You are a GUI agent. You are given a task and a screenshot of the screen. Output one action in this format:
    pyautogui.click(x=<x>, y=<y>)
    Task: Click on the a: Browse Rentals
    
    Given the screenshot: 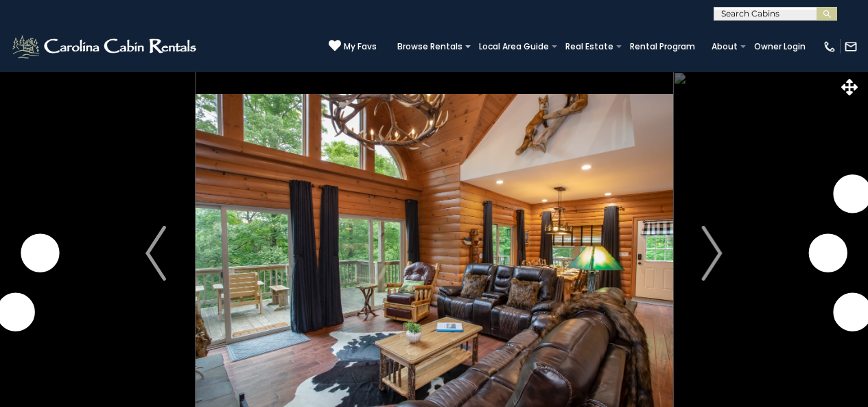 What is the action you would take?
    pyautogui.click(x=430, y=47)
    